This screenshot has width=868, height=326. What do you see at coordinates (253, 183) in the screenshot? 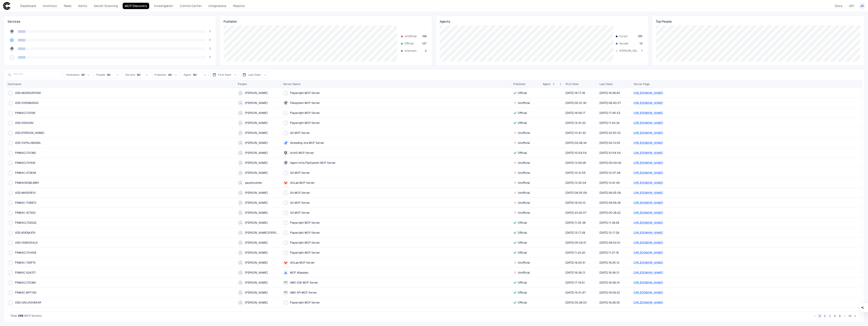
I see `span: paulomulotto` at bounding box center [253, 183].